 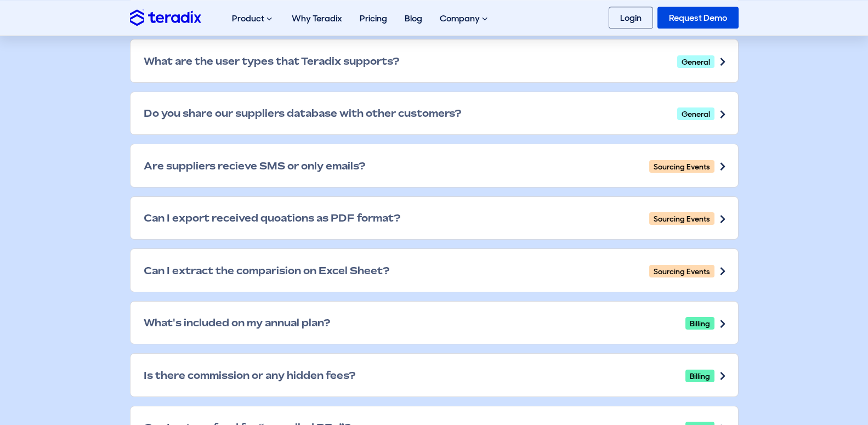 I want to click on img: Teradix logo, so click(x=165, y=17).